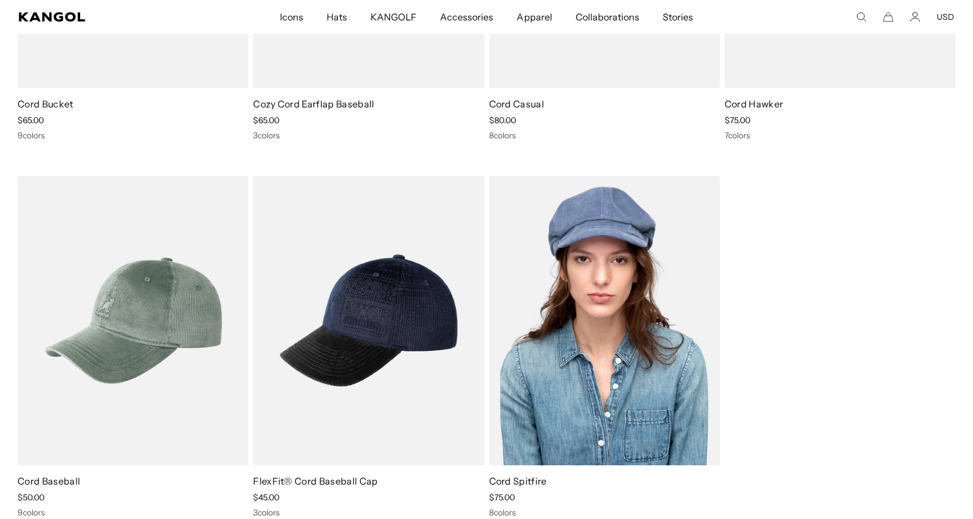  What do you see at coordinates (915, 17) in the screenshot?
I see `a: Account` at bounding box center [915, 17].